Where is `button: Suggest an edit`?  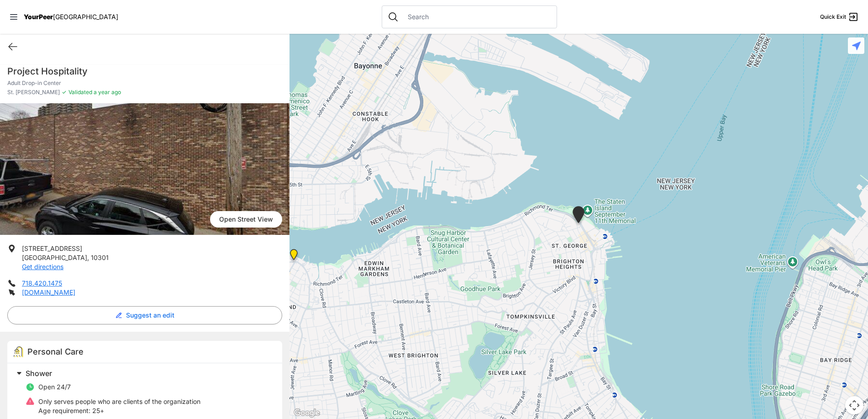
button: Suggest an edit is located at coordinates (145, 315).